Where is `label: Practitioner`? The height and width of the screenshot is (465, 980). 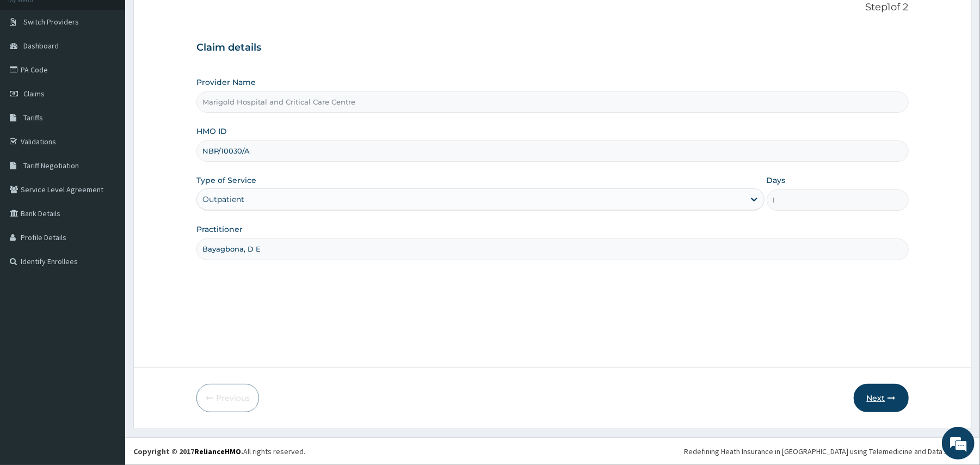
label: Practitioner is located at coordinates (219, 229).